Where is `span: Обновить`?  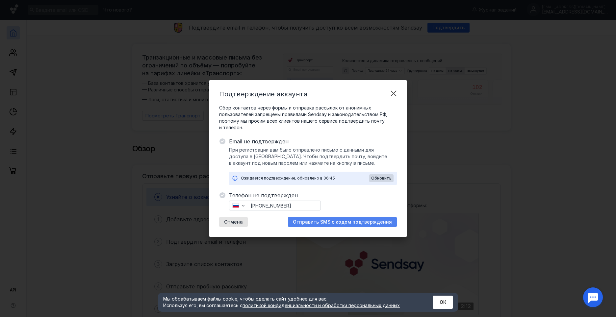 span: Обновить is located at coordinates (381, 178).